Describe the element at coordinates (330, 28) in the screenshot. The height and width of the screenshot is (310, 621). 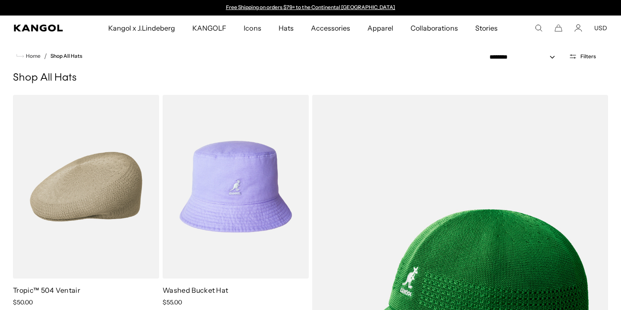
I see `span: Accessories` at that location.